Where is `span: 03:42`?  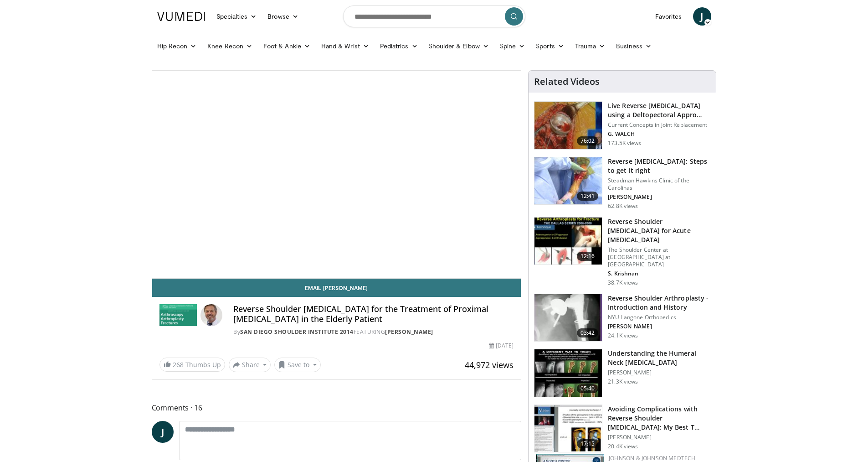
span: 03:42 is located at coordinates (588, 333).